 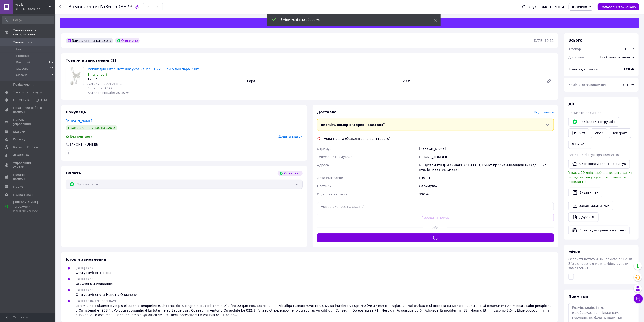 I want to click on button: Повернути гроші покупцеві, so click(x=599, y=230).